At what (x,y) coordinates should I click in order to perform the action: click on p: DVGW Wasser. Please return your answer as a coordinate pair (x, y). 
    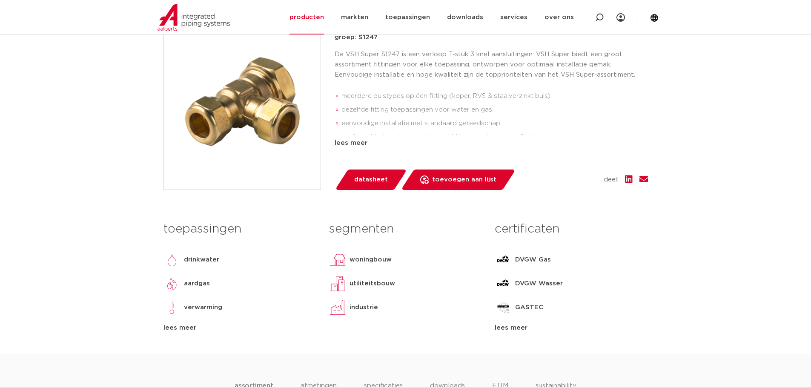
    Looking at the image, I should click on (539, 284).